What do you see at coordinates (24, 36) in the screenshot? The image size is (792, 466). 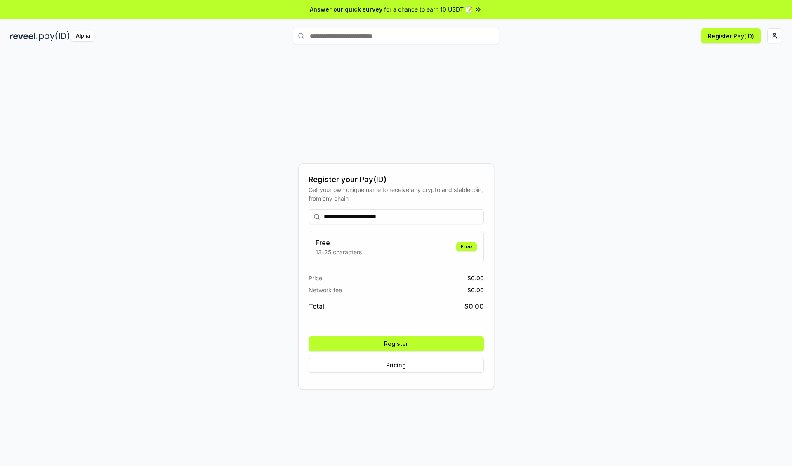 I see `img: reveel_dark` at bounding box center [24, 36].